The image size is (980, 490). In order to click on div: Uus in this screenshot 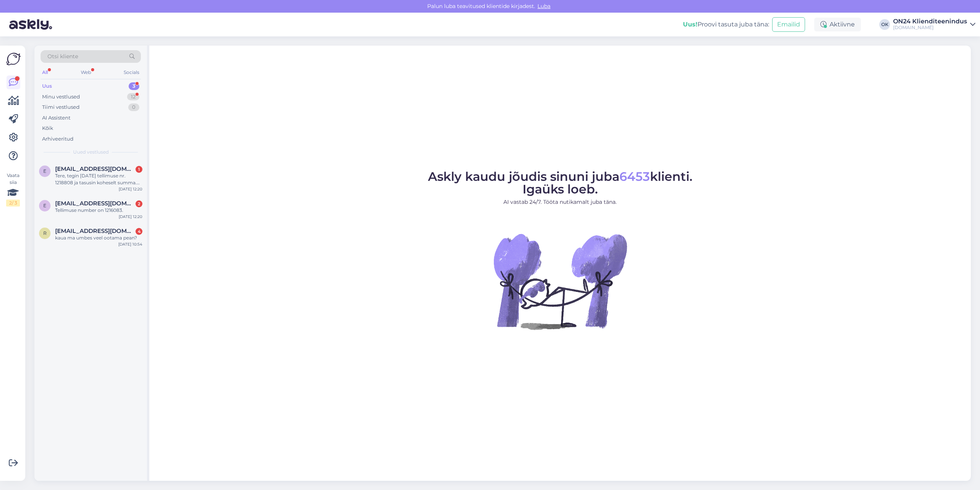, I will do `click(47, 86)`.